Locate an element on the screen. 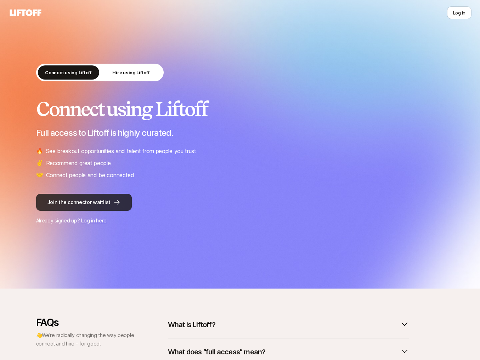  a: Join the connector waitlist is located at coordinates (240, 202).